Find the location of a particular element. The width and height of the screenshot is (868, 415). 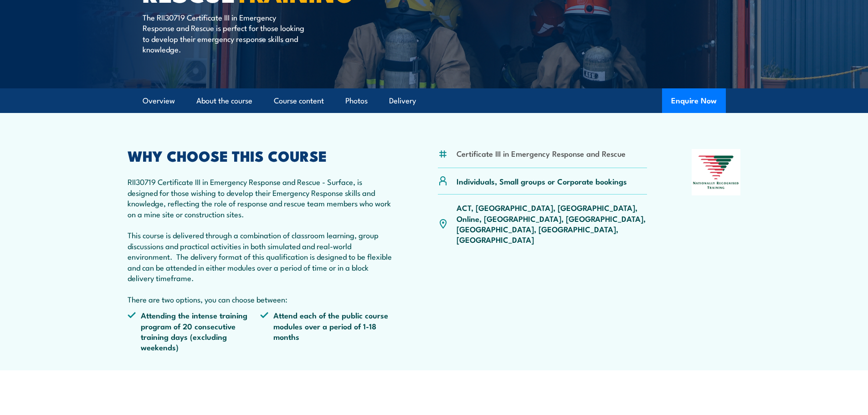

p: Individuals, Small groups or Corporate bookings is located at coordinates (542, 180).